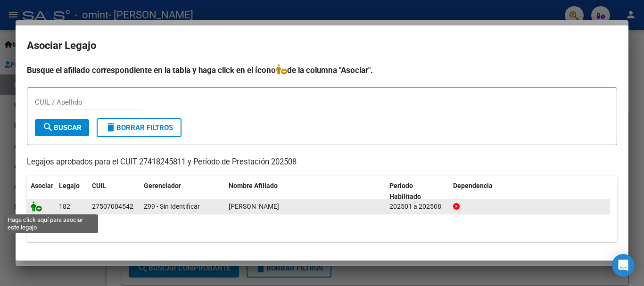 The width and height of the screenshot is (644, 286). What do you see at coordinates (62, 128) in the screenshot?
I see `span: Buscar` at bounding box center [62, 128].